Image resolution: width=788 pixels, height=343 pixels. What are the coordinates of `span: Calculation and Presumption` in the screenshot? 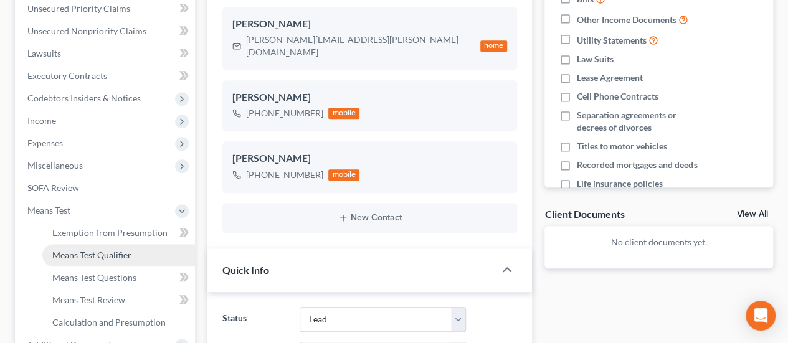 It's located at (109, 322).